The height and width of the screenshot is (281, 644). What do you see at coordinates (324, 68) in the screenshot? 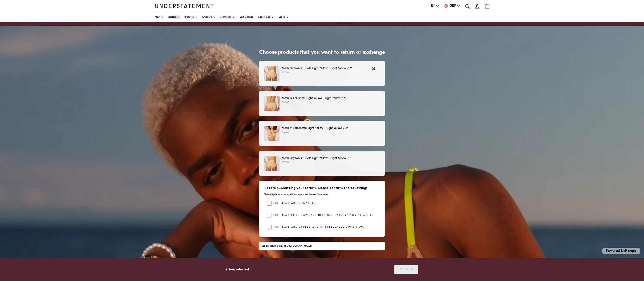
I see `p: Mesh Highwaist Briefs Light Yellow - Light Yellow / M` at bounding box center [324, 68].